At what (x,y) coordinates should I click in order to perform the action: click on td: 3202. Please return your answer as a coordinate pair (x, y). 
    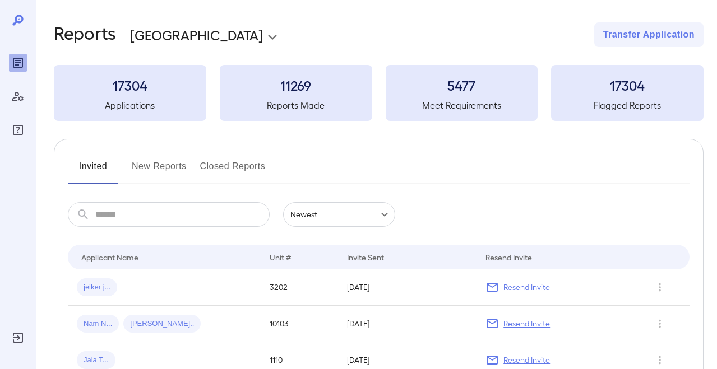
    Looking at the image, I should click on (299, 287).